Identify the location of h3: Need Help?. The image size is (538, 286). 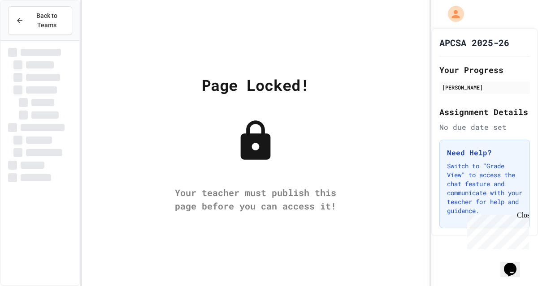
(484, 153).